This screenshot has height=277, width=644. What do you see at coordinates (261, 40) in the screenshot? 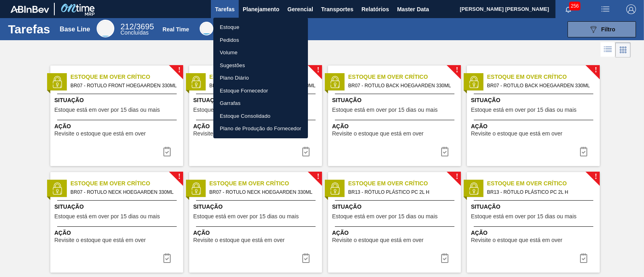
I see `li: Pedidos` at bounding box center [261, 40].